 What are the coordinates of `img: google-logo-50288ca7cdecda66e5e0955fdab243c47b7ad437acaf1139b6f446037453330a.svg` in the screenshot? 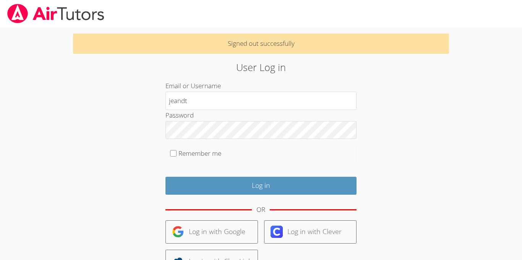 It's located at (178, 232).